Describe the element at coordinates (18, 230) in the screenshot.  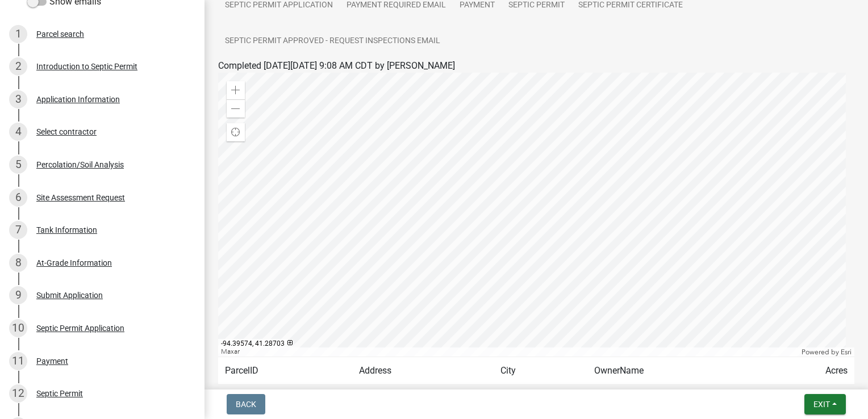
I see `div: 7` at that location.